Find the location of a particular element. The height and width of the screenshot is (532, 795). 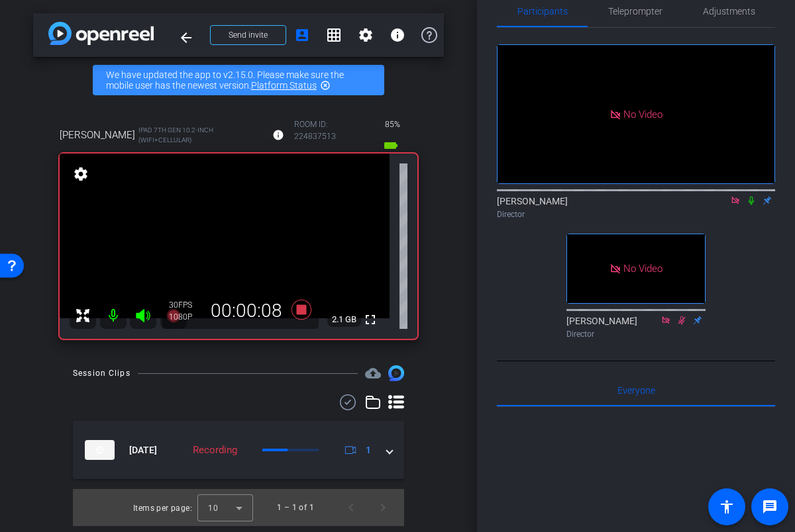

span: Teleprompter is located at coordinates (635, 11).